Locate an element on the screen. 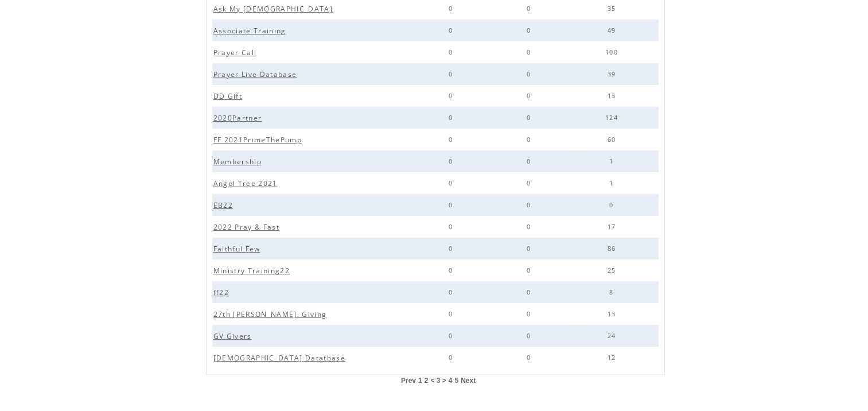 Image resolution: width=868 pixels, height=411 pixels. a: Membership is located at coordinates (239, 161).